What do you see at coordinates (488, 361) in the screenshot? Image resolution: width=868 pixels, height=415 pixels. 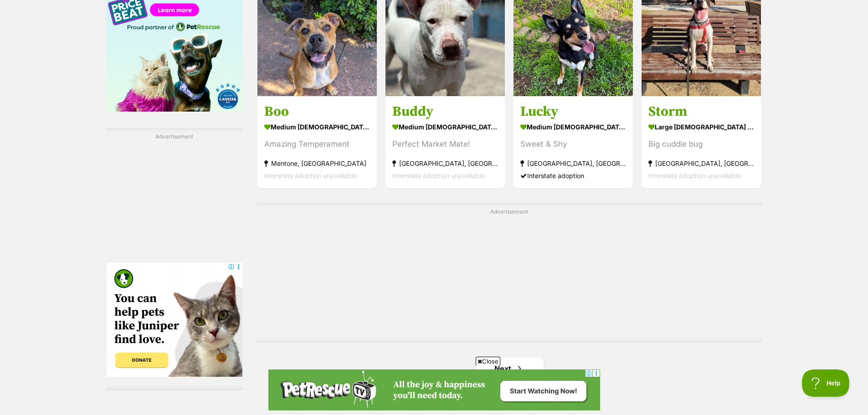 I see `span: Close` at bounding box center [488, 361].